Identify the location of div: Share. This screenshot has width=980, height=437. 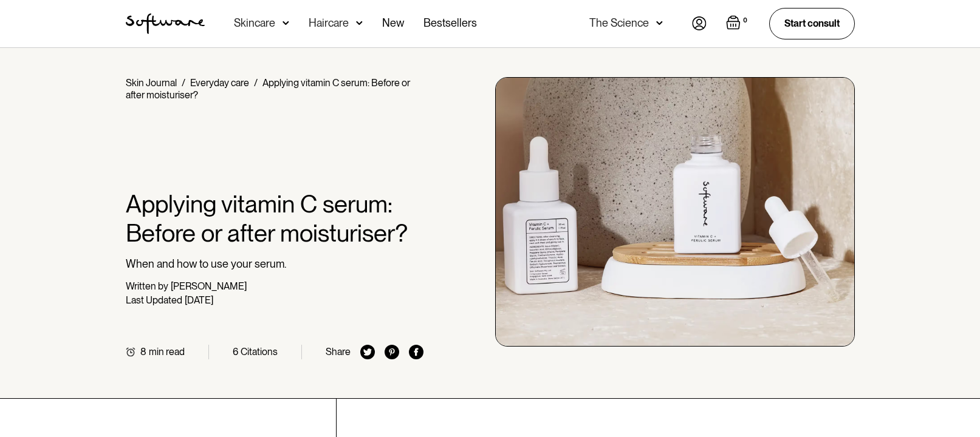
(338, 352).